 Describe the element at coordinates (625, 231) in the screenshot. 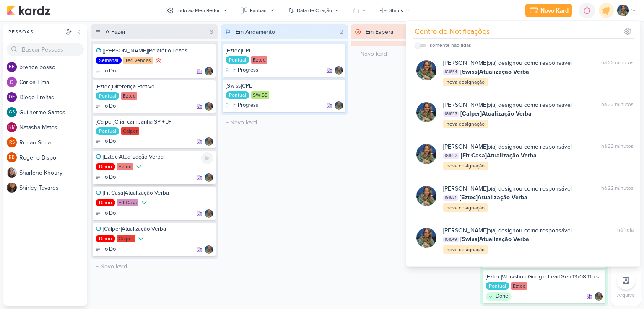

I see `div: há 1 dia` at that location.